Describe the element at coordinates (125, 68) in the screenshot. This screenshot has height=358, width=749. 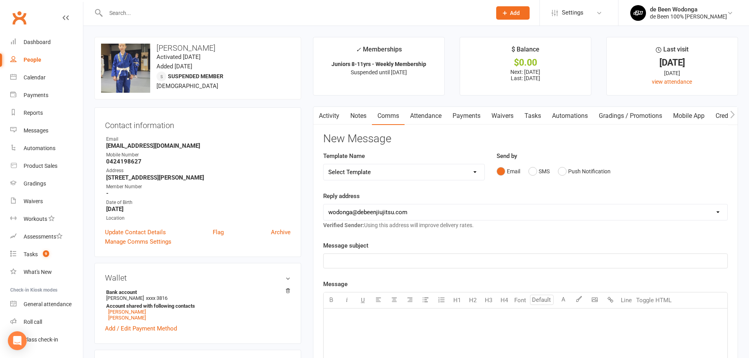
I see `img: image1753955423.png` at that location.